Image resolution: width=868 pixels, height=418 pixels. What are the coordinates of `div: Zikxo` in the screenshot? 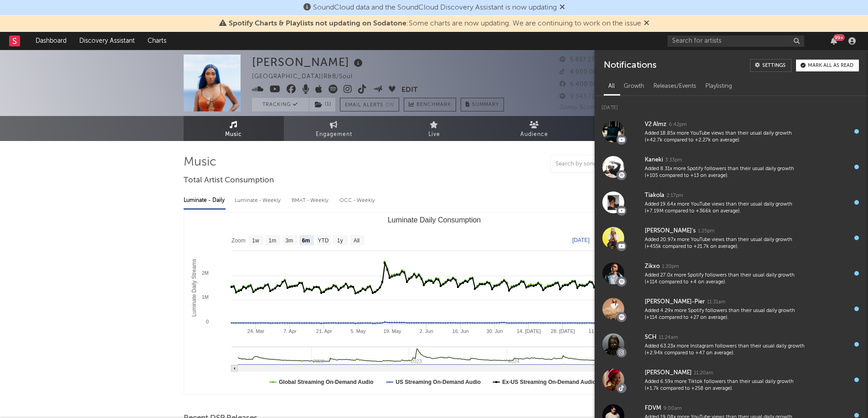 It's located at (652, 267).